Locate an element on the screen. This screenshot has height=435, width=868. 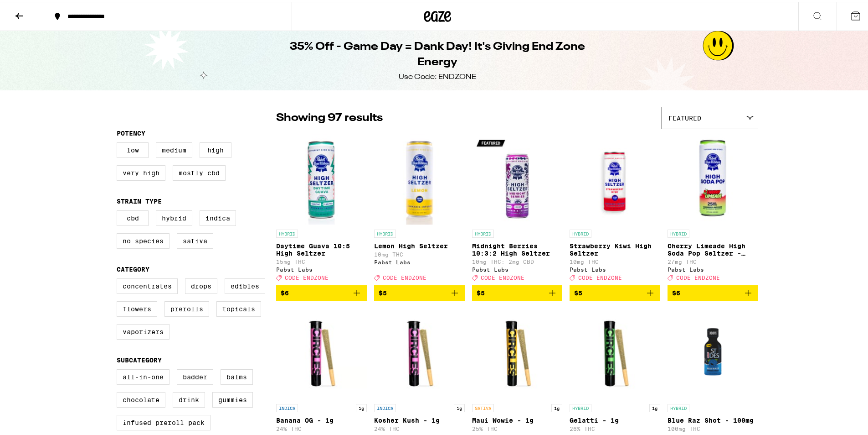
label: Prerolls is located at coordinates (187, 307).